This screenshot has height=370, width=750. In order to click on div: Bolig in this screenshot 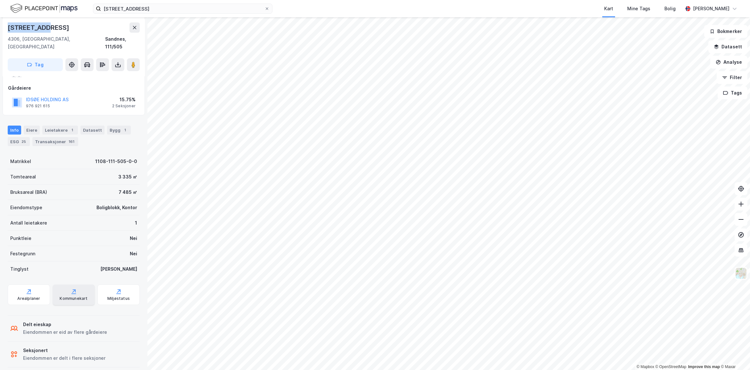, I will do `click(670, 9)`.